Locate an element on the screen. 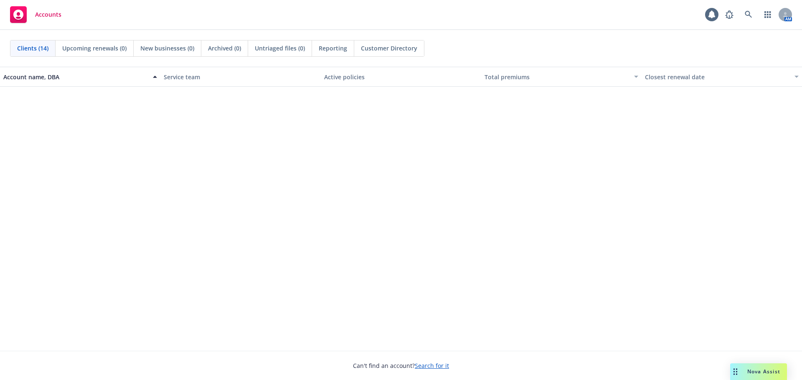  button: Service team is located at coordinates (240, 77).